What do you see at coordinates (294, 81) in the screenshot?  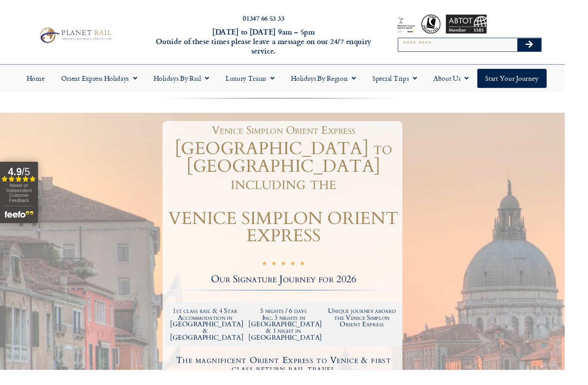 I see `nav: Menu` at bounding box center [294, 81].